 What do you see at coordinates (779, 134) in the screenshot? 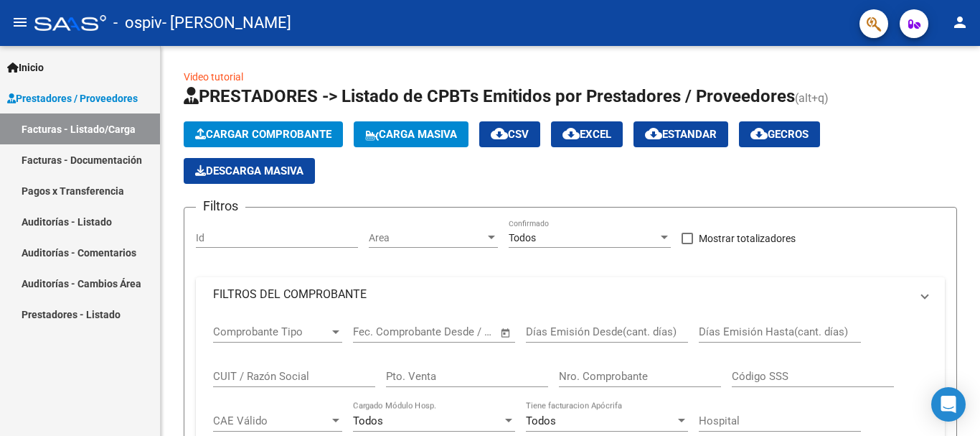
I see `button: Gecros` at bounding box center [779, 134].